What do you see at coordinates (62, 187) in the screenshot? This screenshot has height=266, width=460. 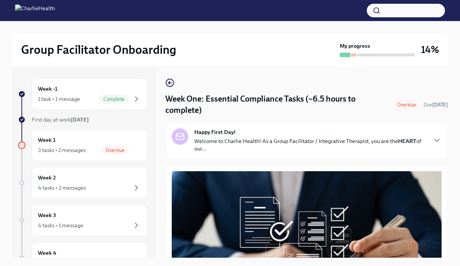 I see `div: 4 tasks • 2 messages` at bounding box center [62, 187].